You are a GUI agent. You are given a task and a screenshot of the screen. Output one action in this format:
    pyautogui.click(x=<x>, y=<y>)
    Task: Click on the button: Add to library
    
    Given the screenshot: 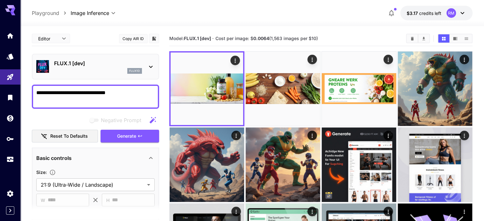 What is the action you would take?
    pyautogui.click(x=154, y=38)
    